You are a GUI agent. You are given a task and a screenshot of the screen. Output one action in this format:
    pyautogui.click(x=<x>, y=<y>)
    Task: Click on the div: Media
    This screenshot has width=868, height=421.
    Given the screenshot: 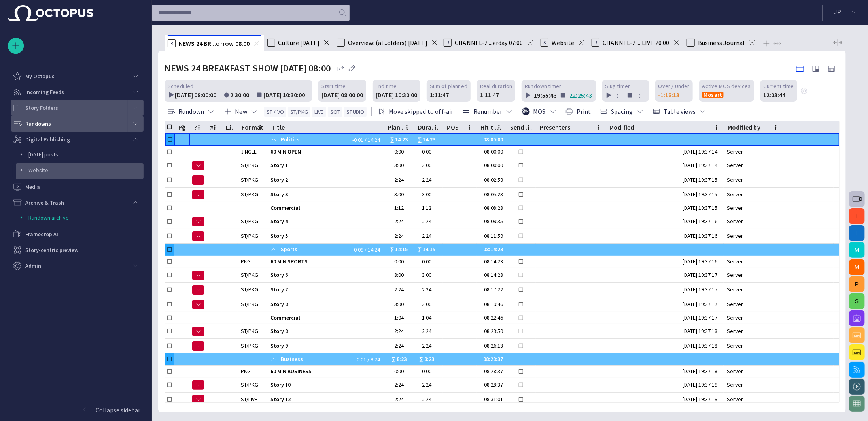 What is the action you would take?
    pyautogui.click(x=76, y=187)
    